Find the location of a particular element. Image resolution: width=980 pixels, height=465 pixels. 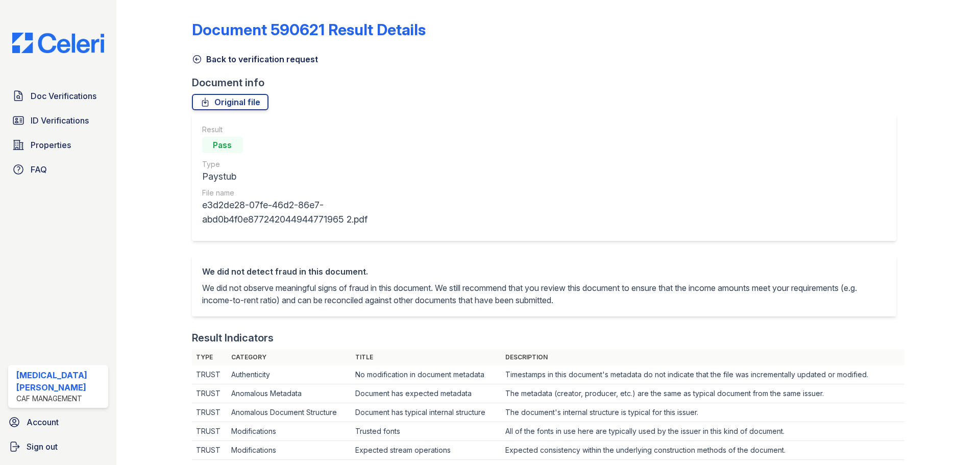

div: Type is located at coordinates (333, 164).